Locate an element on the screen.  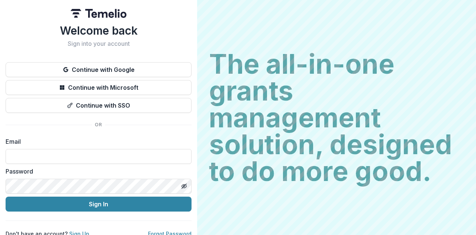
button: Continue with SSO is located at coordinates (99, 105).